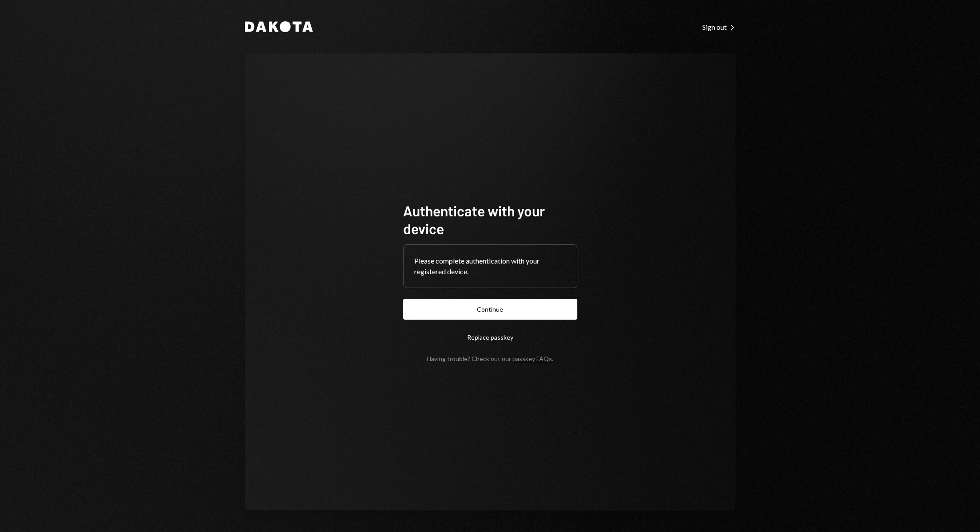 This screenshot has height=532, width=980. I want to click on a: passkey FAQs, so click(533, 359).